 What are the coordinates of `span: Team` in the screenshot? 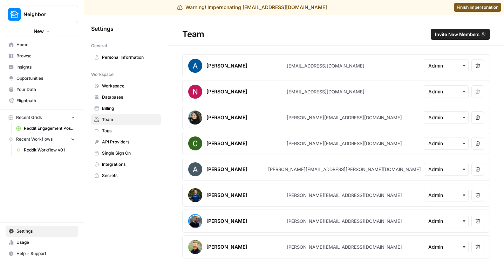 It's located at (130, 120).